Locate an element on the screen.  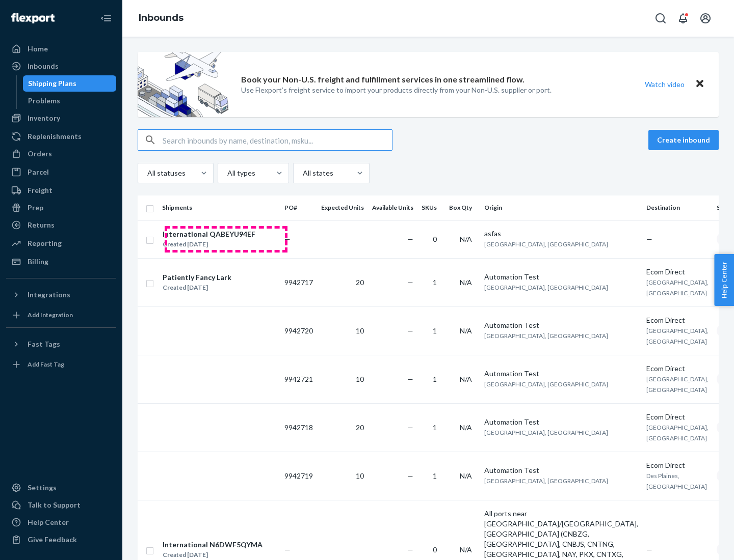
button: Close is located at coordinates (699, 84).